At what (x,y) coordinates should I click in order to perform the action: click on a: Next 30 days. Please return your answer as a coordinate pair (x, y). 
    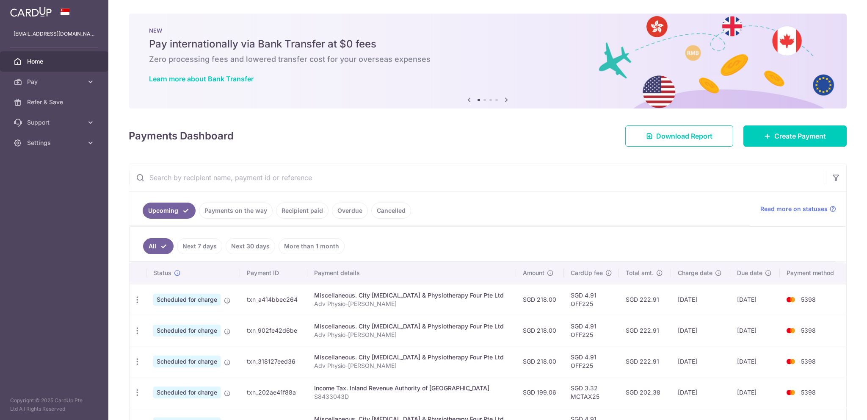
    Looking at the image, I should click on (250, 246).